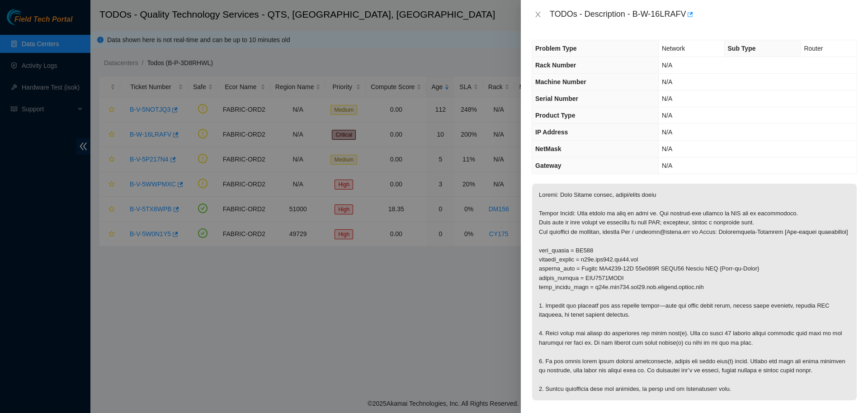  What do you see at coordinates (555, 116) in the screenshot?
I see `span: Product Type` at bounding box center [555, 116].